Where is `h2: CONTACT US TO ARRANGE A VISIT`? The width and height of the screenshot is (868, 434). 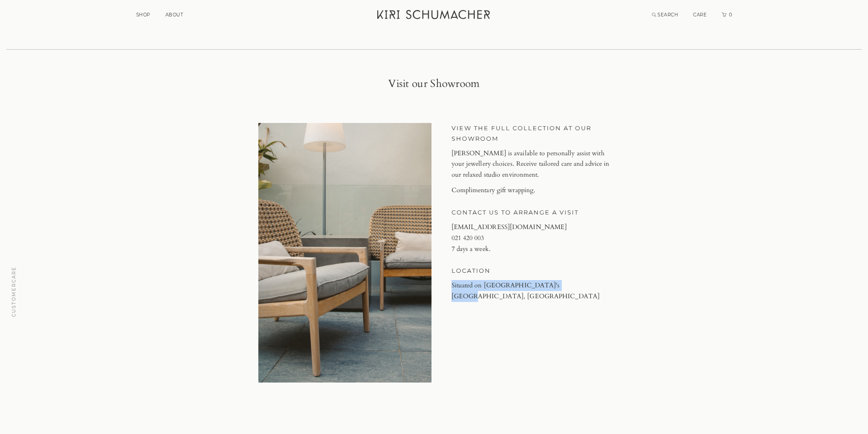
h2: CONTACT US TO ARRANGE A VISIT is located at coordinates (531, 212).